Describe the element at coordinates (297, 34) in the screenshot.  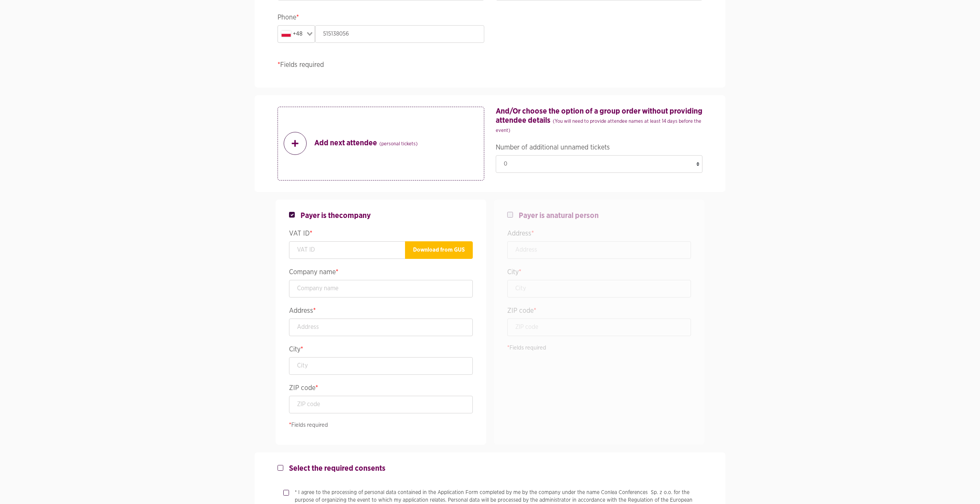
I see `div: Search for option` at that location.